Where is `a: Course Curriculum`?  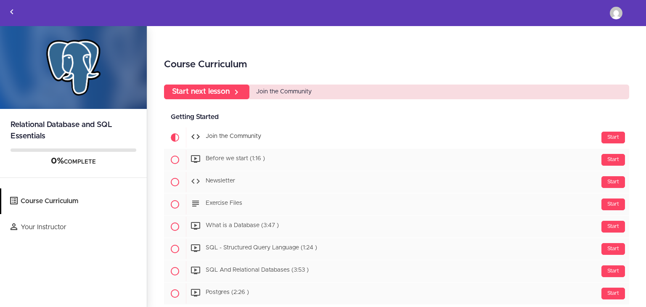
a: Course Curriculum is located at coordinates (74, 201).